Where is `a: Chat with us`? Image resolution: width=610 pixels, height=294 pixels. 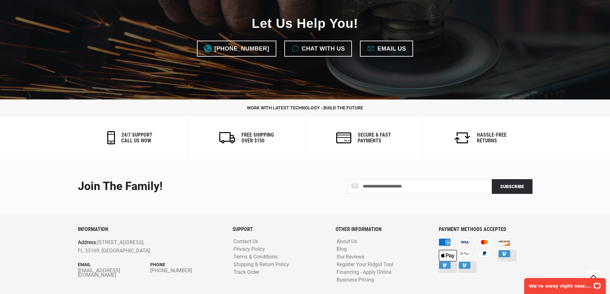
a: Chat with us is located at coordinates (318, 49).